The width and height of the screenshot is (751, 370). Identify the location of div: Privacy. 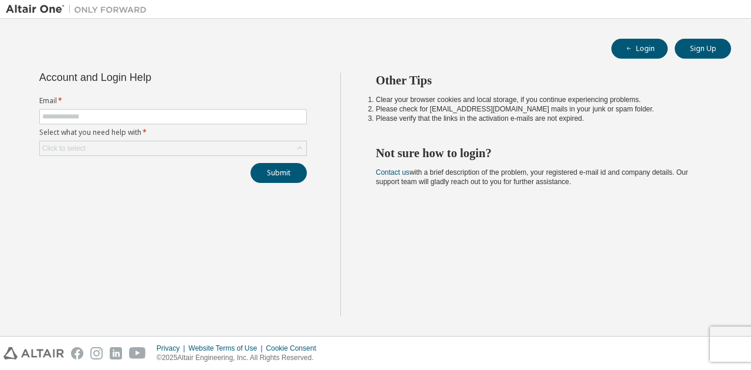
(173, 349).